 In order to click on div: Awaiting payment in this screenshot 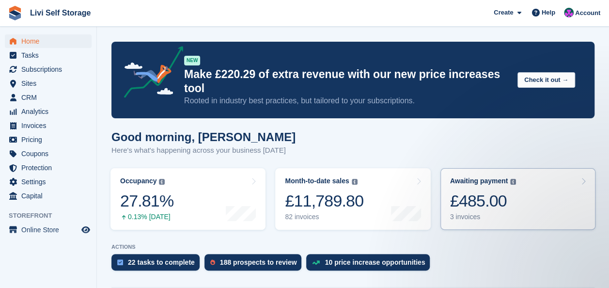, I will do `click(479, 181)`.